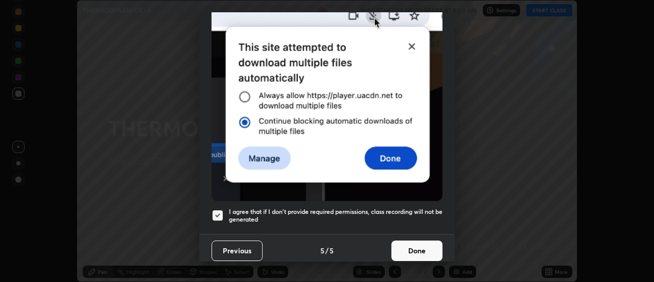 This screenshot has height=282, width=654. I want to click on h5: I agree that if I don't provide required permissions, class recording will not be generated, so click(336, 215).